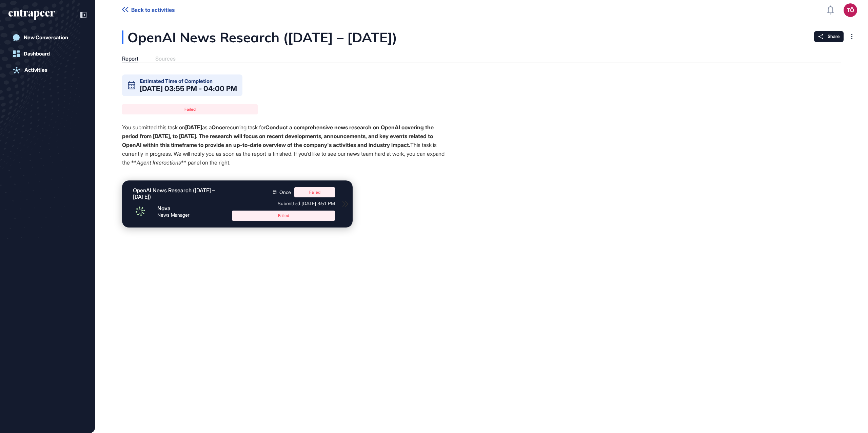  I want to click on em: Agent Interactions, so click(158, 163).